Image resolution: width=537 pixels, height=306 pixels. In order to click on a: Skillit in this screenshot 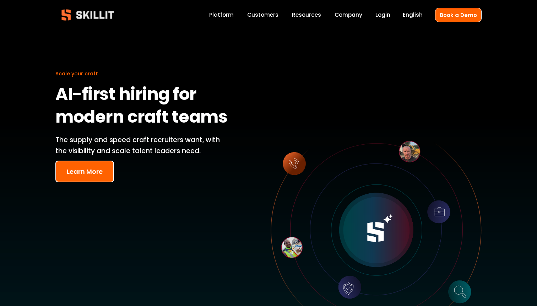, I will do `click(88, 15)`.